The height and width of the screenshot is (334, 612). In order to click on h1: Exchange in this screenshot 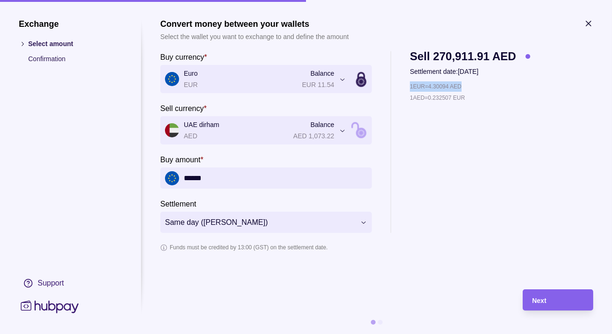, I will do `click(71, 24)`.